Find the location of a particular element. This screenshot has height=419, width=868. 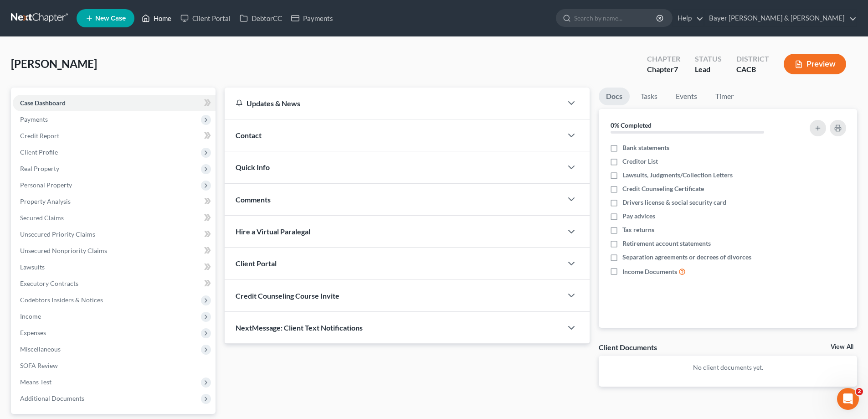

span: Secured Claims is located at coordinates (42, 218).